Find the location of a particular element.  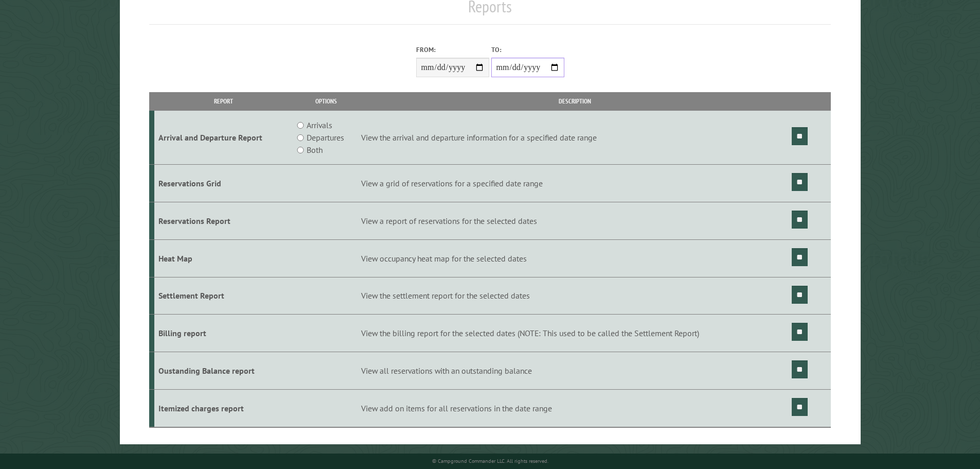

label: Departures is located at coordinates (325, 138).